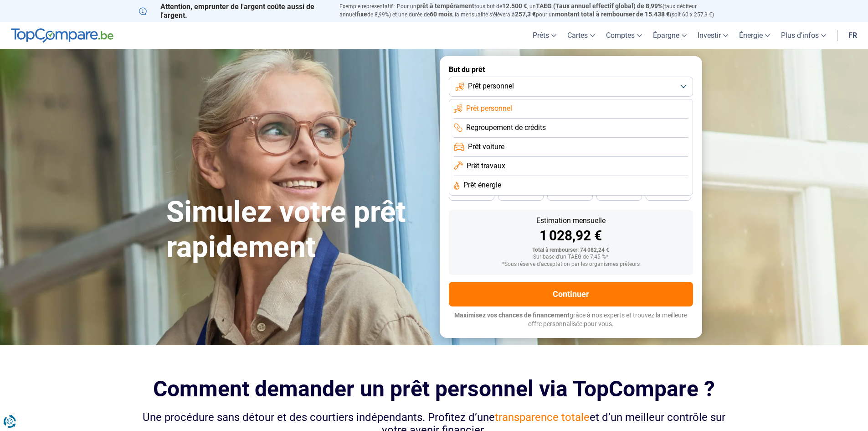 This screenshot has height=431, width=868. Describe the element at coordinates (803, 35) in the screenshot. I see `a: Plus d'infos` at that location.